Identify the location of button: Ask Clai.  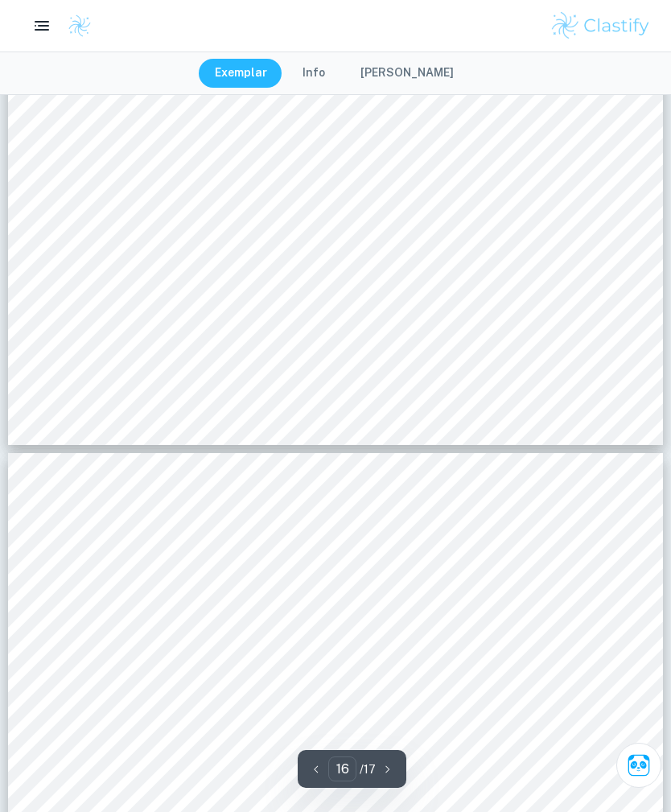
(639, 765).